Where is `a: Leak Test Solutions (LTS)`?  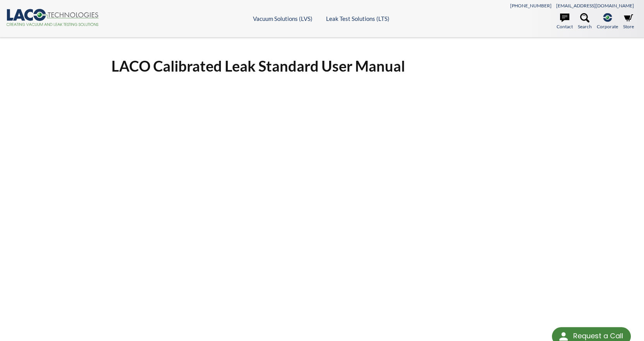
a: Leak Test Solutions (LTS) is located at coordinates (358, 19).